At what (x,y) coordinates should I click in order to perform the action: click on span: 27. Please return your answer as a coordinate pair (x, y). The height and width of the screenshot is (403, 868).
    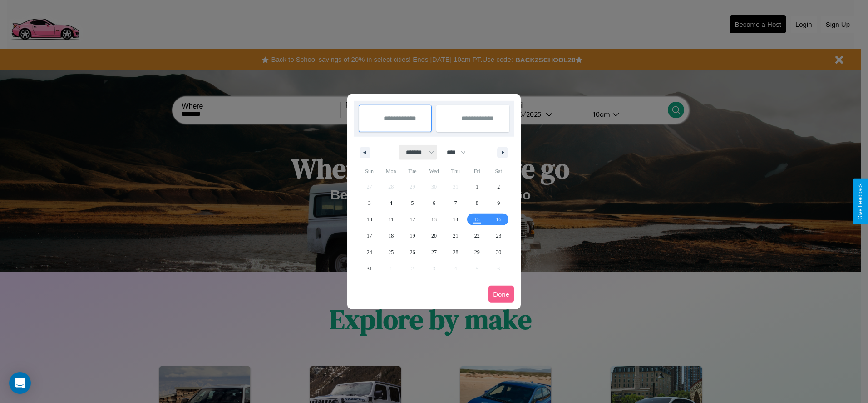
    Looking at the image, I should click on (434, 252).